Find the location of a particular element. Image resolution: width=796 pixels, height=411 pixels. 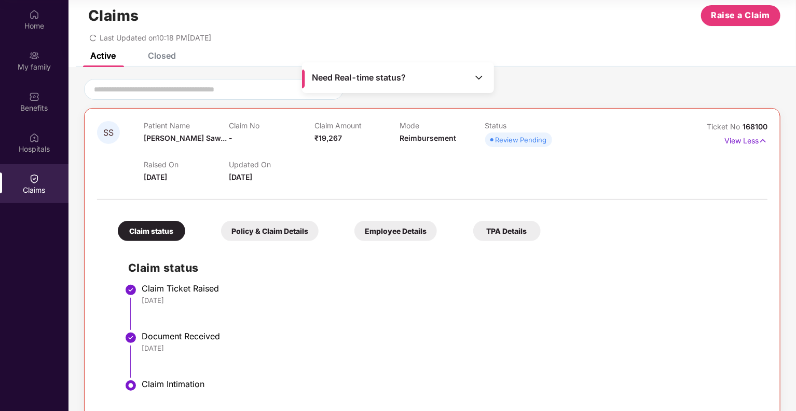

span: Ticket No is located at coordinates (725, 126).